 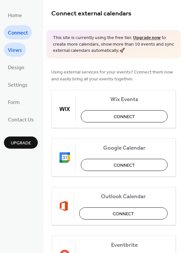 What do you see at coordinates (15, 50) in the screenshot?
I see `a: Views` at bounding box center [15, 50].